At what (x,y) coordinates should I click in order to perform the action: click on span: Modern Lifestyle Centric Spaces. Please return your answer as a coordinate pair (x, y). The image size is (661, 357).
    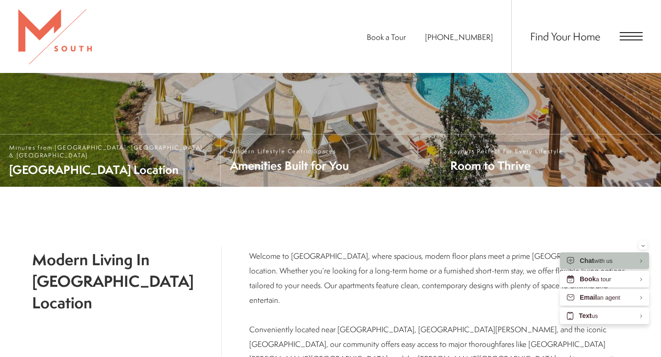
    Looking at the image, I should click on (289, 151).